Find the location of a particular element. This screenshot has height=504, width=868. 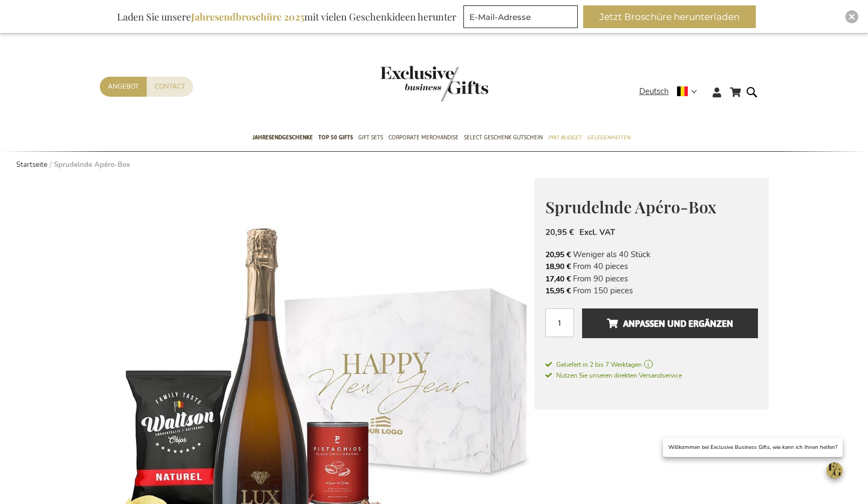

div: Close is located at coordinates (852, 17).